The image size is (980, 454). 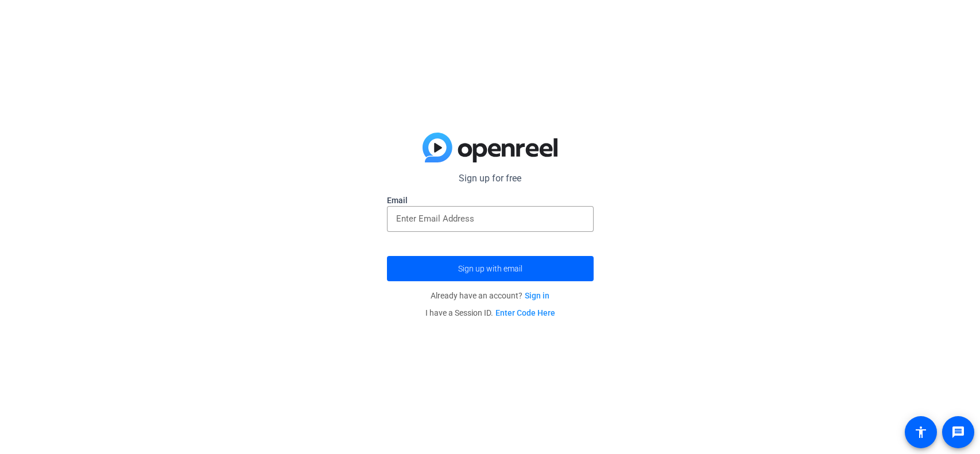 I want to click on img: blue-gradient.svg, so click(x=489, y=148).